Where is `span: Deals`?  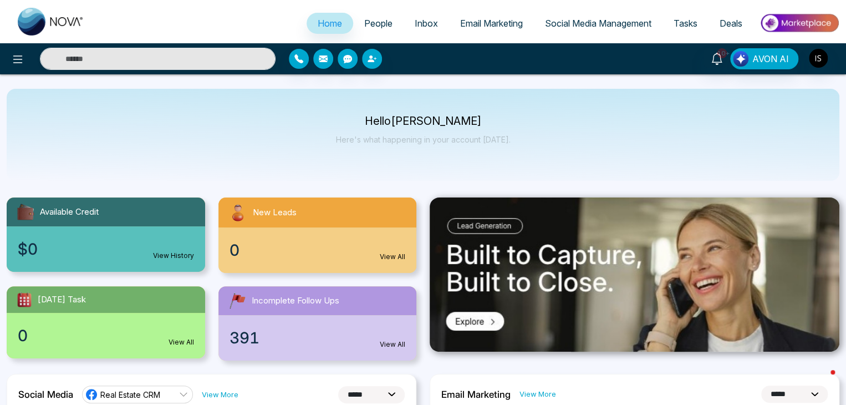 span: Deals is located at coordinates (730, 23).